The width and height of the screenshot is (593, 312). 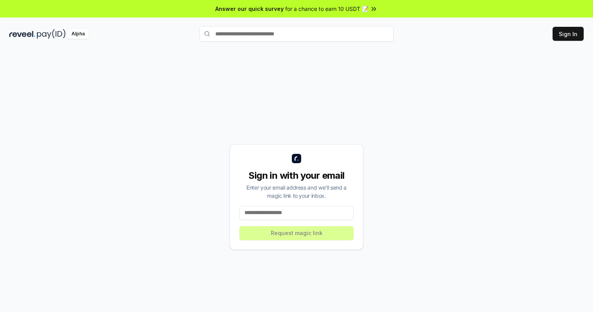 I want to click on span: Answer our quick survey, so click(x=249, y=9).